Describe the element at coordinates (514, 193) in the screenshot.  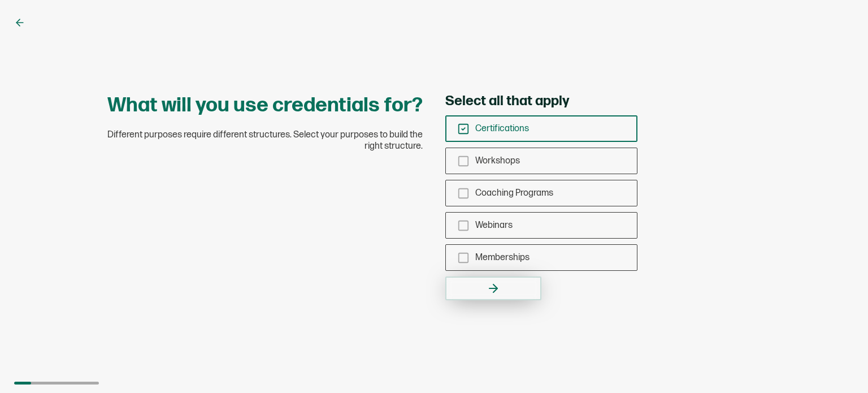
I see `span: Coaching Programs` at that location.